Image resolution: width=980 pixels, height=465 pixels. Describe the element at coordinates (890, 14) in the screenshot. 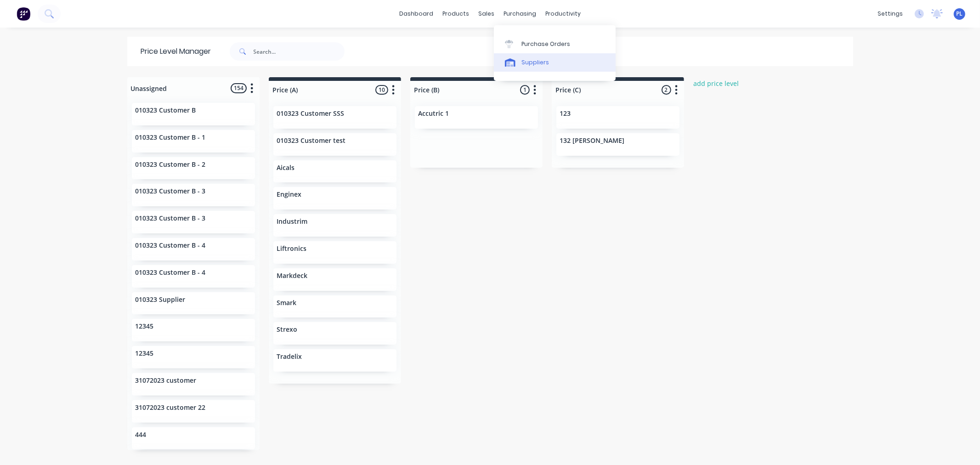

I see `div: settings` at that location.